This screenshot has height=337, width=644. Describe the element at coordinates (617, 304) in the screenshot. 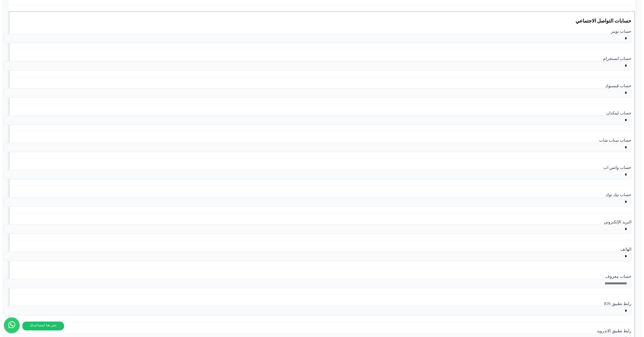

I see `label: رابط تطبيق IOS` at that location.